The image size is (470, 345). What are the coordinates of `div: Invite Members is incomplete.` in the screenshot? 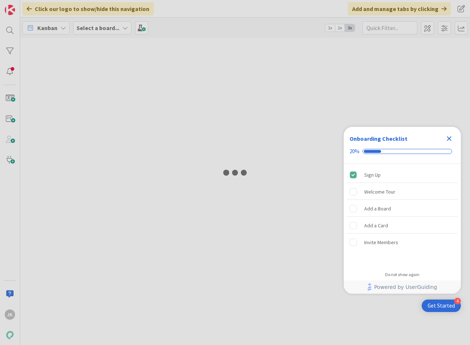 It's located at (403, 242).